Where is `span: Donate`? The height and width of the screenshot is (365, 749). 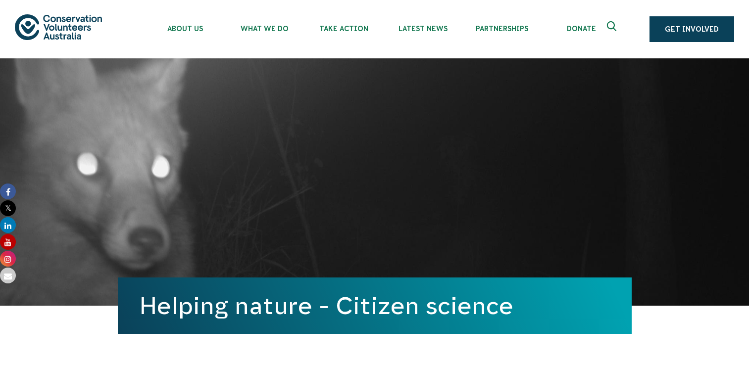
span: Donate is located at coordinates (581, 29).